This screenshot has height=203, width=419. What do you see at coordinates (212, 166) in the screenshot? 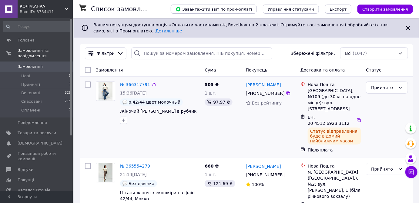
I see `span: 660 ₴` at bounding box center [212, 166].